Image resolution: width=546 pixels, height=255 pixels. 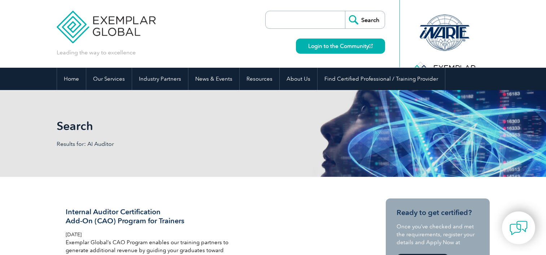 I want to click on img: contact-chat.png, so click(x=518, y=228).